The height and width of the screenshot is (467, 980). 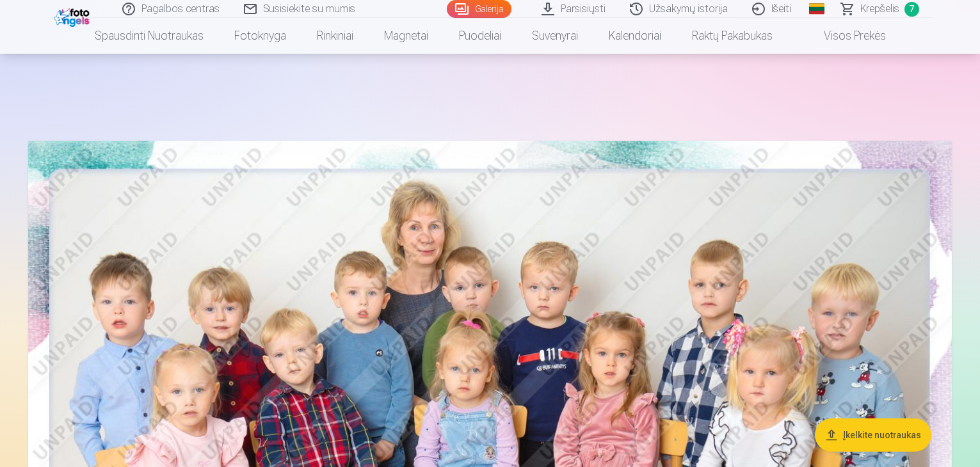 I want to click on span: Krepšelis, so click(x=879, y=9).